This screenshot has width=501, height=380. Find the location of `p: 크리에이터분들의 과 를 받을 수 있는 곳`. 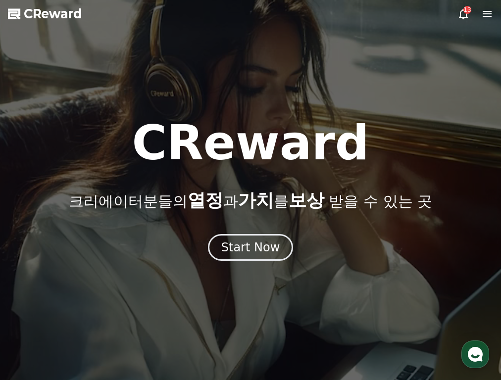

p: 크리에이터분들의 과 를 받을 수 있는 곳 is located at coordinates (251, 201).